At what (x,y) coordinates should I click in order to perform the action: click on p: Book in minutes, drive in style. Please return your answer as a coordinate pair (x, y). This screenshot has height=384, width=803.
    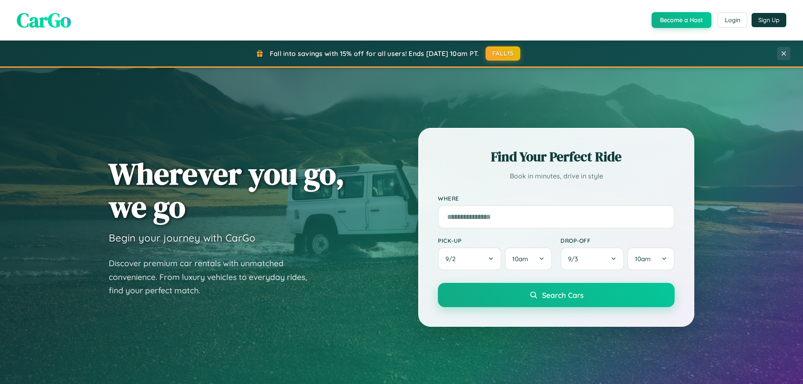
    Looking at the image, I should click on (556, 176).